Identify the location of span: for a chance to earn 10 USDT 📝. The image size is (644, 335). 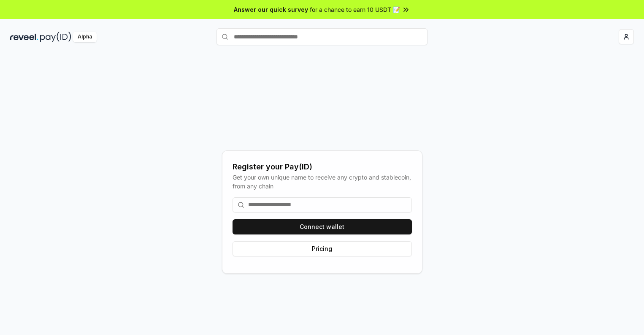
(355, 9).